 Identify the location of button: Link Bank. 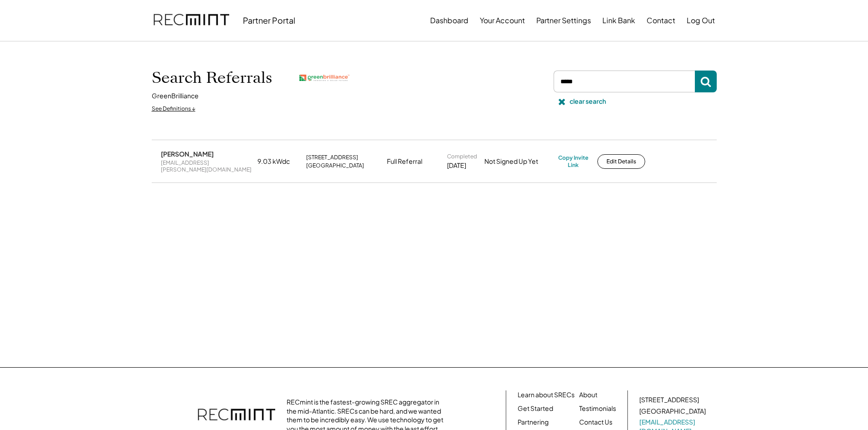
(619, 21).